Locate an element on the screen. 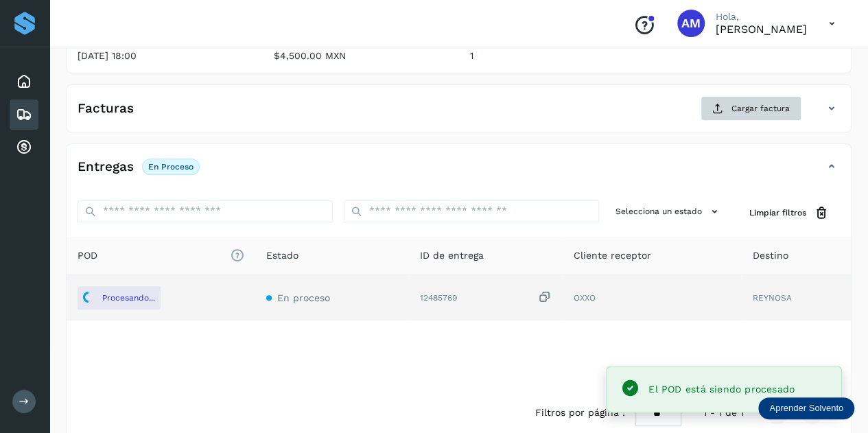  h4: Entregas is located at coordinates (106, 167).